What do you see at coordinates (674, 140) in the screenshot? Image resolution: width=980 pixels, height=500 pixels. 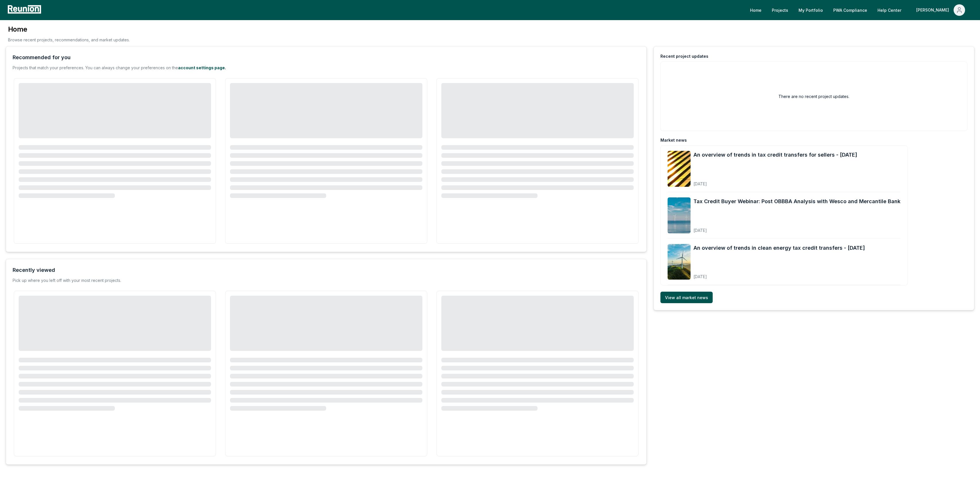 I see `div: Market news` at bounding box center [674, 140].